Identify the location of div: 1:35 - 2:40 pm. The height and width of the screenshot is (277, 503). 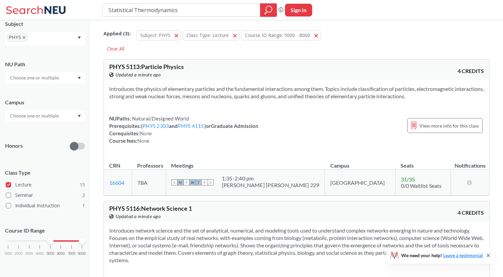
(271, 178).